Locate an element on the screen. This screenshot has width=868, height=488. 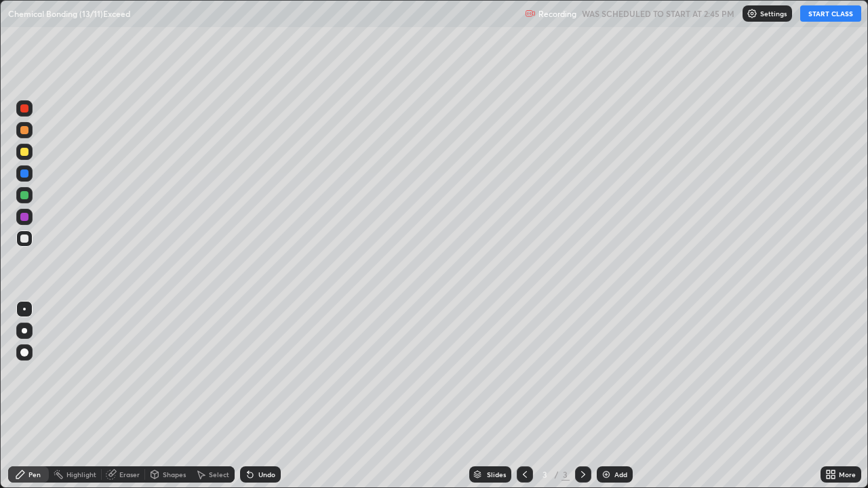
button: START CLASS is located at coordinates (831, 14).